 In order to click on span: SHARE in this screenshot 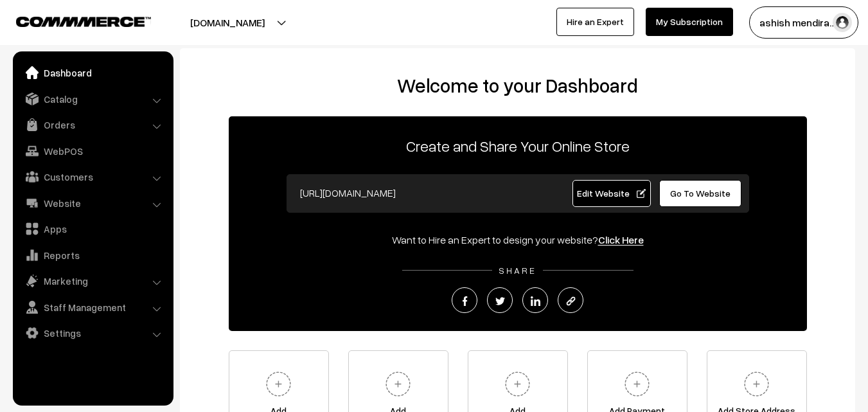, I will do `click(517, 270)`.